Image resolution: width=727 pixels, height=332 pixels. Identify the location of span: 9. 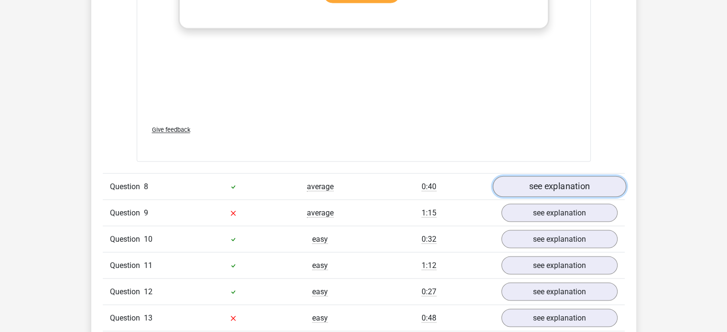
(146, 212).